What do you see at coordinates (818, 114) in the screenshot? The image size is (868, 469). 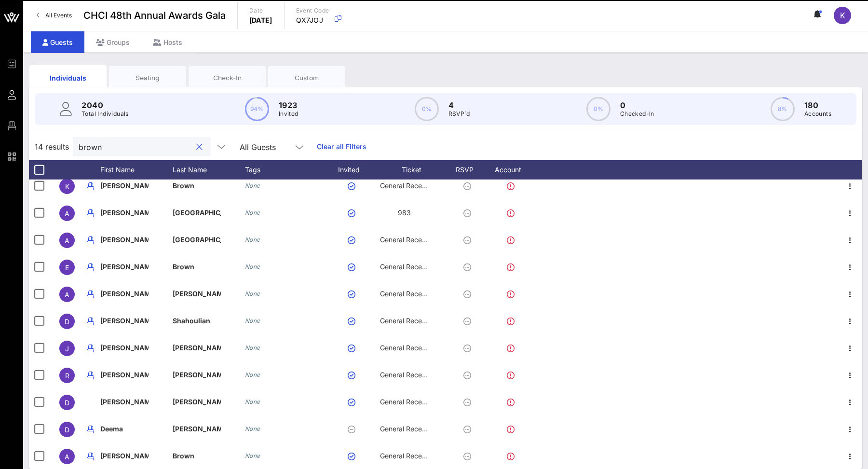 I see `p: Accounts` at bounding box center [818, 114].